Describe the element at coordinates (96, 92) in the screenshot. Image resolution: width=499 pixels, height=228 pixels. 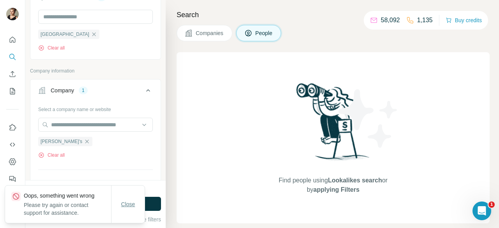
I see `button: Company1` at that location.